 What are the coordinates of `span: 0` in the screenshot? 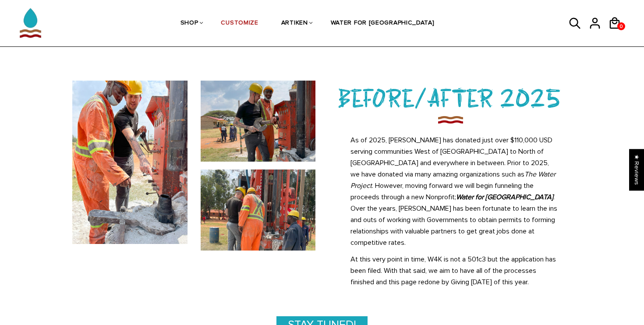 It's located at (621, 26).